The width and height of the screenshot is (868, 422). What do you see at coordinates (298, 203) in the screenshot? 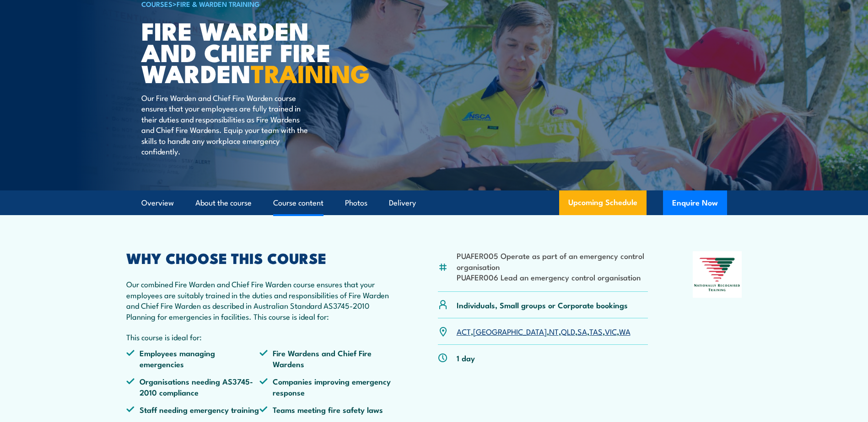
I see `a: Course content` at bounding box center [298, 203].